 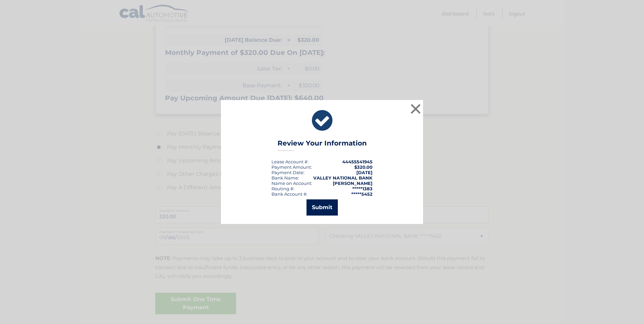 I want to click on strong: VALLEY NATIONAL BANK, so click(x=343, y=178).